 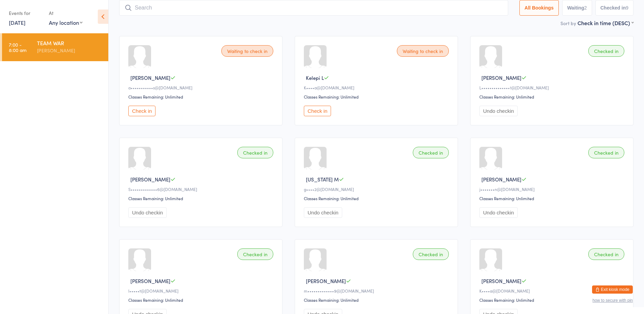 What do you see at coordinates (613, 289) in the screenshot?
I see `button: Exit kiosk mode` at bounding box center [613, 289].